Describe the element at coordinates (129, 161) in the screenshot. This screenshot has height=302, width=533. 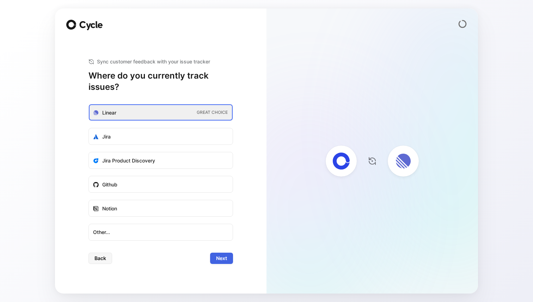
I see `div: Jira Product Discovery` at that location.